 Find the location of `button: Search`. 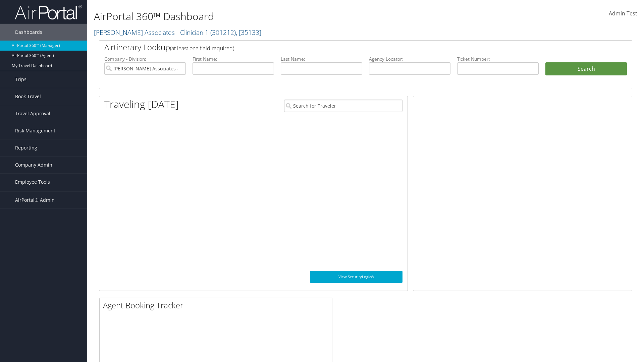

button: Search is located at coordinates (587, 69).